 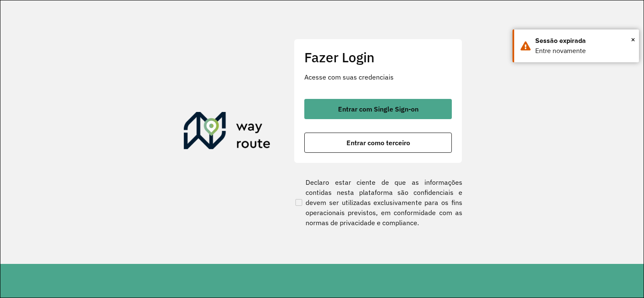 I want to click on span: Entrar como terceiro, so click(x=378, y=143).